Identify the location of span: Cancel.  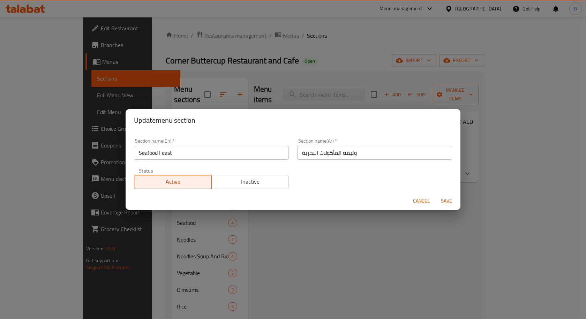
(422, 201).